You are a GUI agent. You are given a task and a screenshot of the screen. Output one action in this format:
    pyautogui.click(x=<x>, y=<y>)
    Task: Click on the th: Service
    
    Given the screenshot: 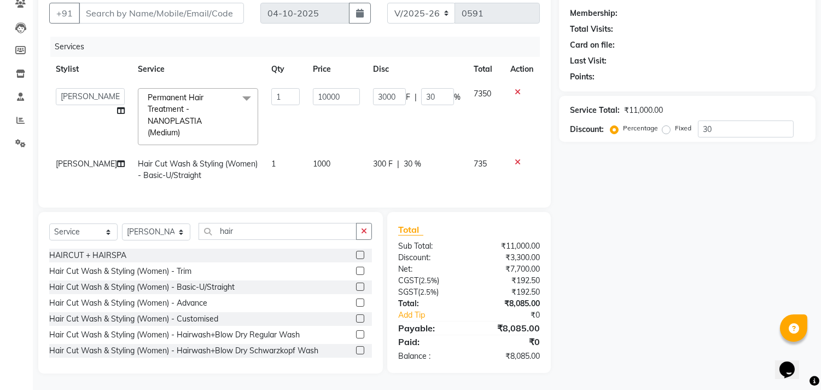 What is the action you would take?
    pyautogui.click(x=198, y=69)
    